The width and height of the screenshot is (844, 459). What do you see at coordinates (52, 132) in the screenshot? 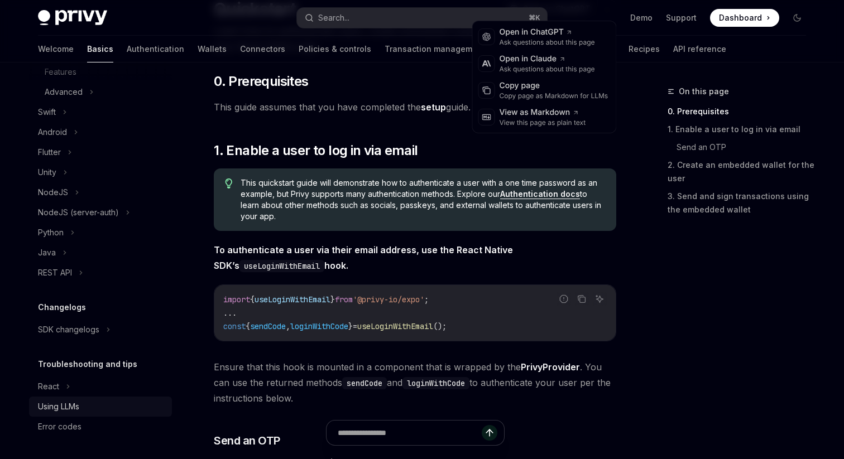
I see `div: Android` at bounding box center [52, 132].